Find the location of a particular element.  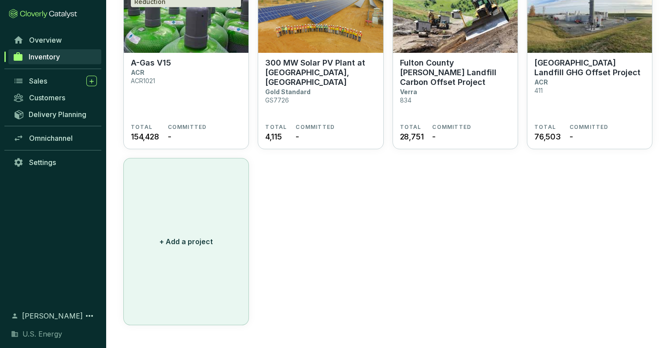

p: Verra is located at coordinates (408, 92).